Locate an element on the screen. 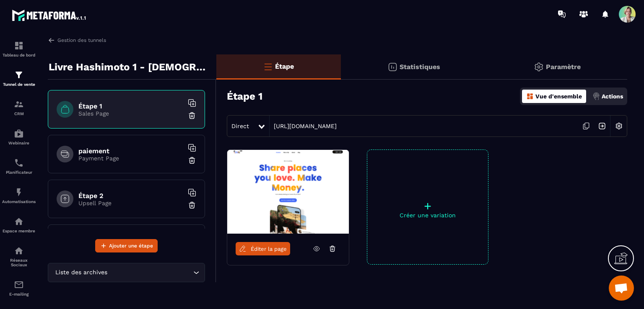 The width and height of the screenshot is (644, 309). img: arrow-next.bcc2205e.svg is located at coordinates (602, 126).